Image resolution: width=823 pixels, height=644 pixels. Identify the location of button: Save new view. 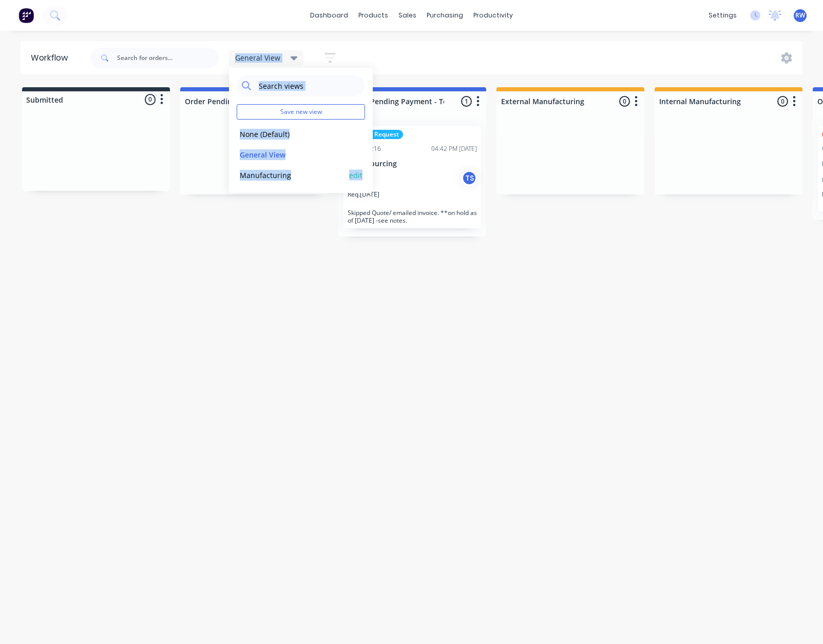
(301, 112).